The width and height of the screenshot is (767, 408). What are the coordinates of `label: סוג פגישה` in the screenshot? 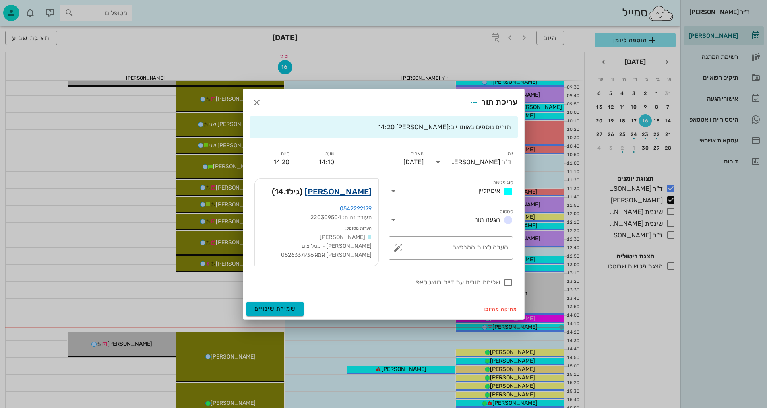 It's located at (503, 183).